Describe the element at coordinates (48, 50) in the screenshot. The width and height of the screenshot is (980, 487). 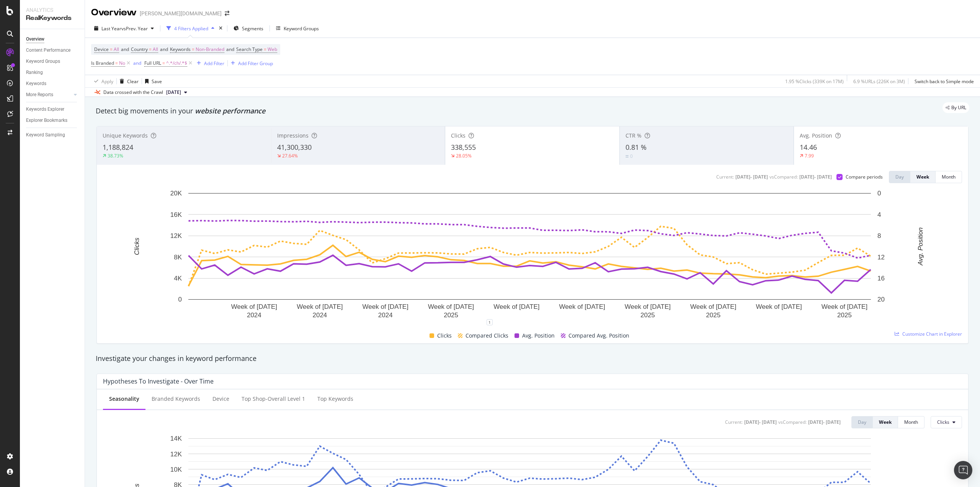
I see `div: Content Performance` at that location.